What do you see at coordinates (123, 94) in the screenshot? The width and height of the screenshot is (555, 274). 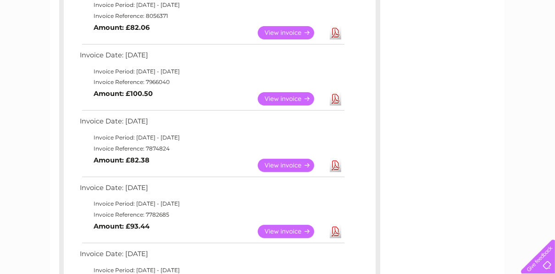 I see `b: Amount: £100.50` at bounding box center [123, 94].